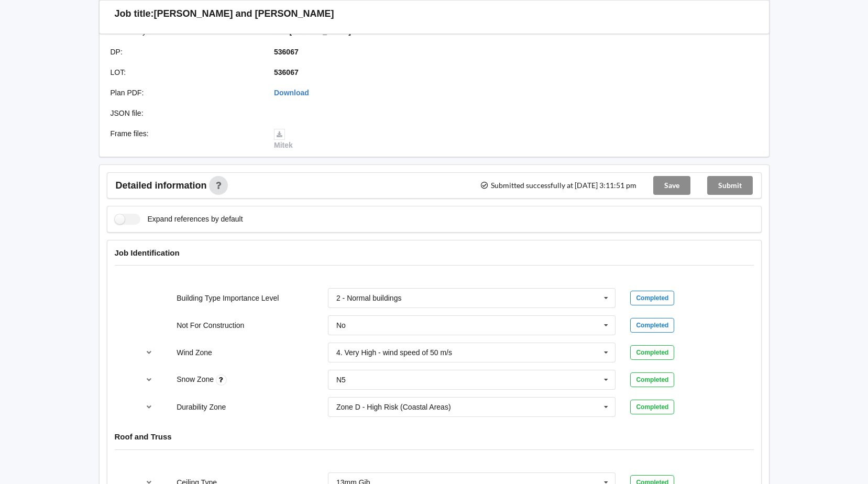 The image size is (868, 484). I want to click on div: No, so click(341, 325).